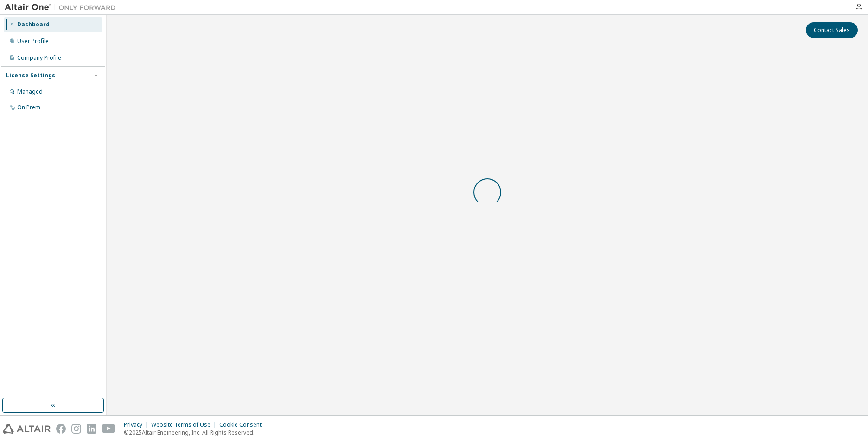  Describe the element at coordinates (33, 25) in the screenshot. I see `div: Dashboard` at that location.